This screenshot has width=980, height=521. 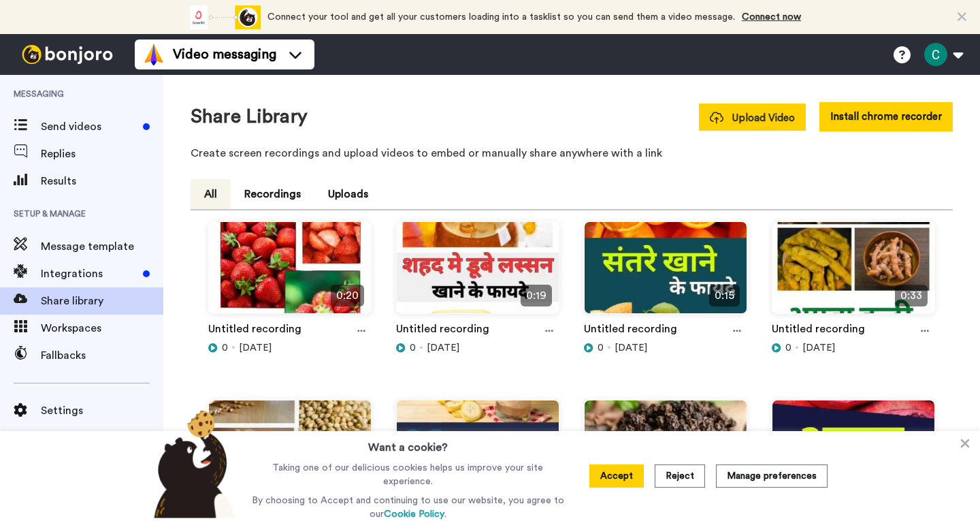 I want to click on span: Video messaging, so click(x=225, y=55).